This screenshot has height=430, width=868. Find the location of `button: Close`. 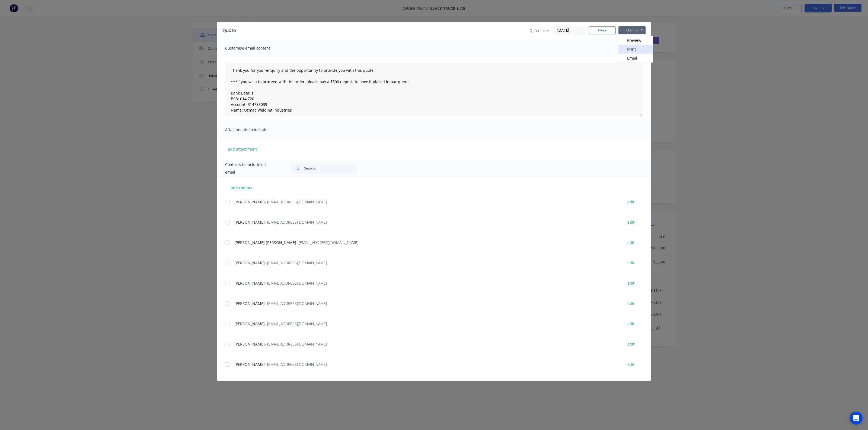

button: Close is located at coordinates (602, 30).